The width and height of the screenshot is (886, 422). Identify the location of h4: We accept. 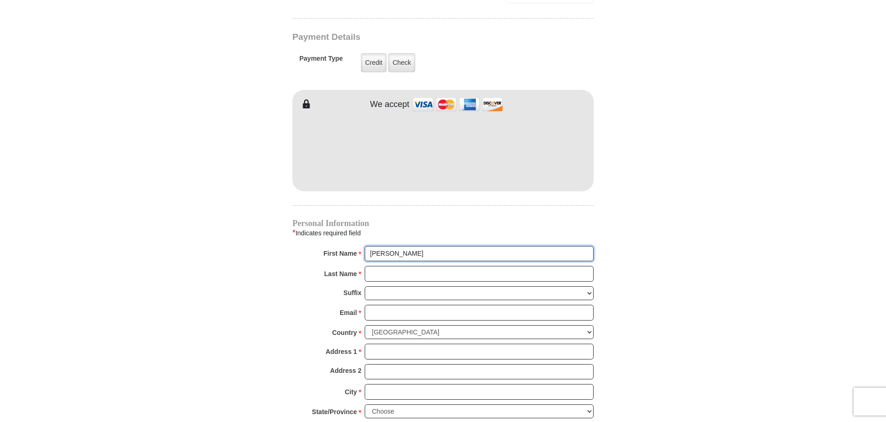
(390, 105).